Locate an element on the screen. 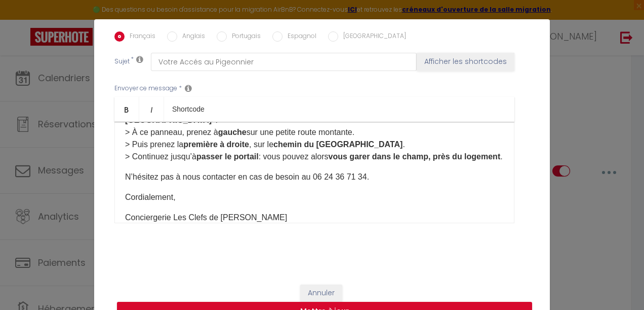 The width and height of the screenshot is (644, 310). strong: gauche is located at coordinates (232, 132).